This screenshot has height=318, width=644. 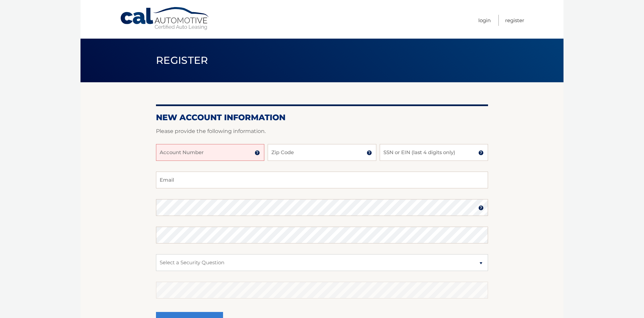 What do you see at coordinates (322, 131) in the screenshot?
I see `p: Please provide the following information.` at bounding box center [322, 131].